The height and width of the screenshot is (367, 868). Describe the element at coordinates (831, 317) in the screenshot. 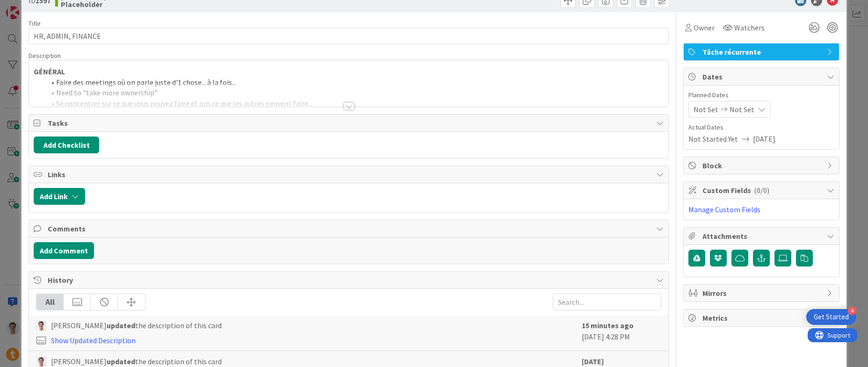

I see `div: Get Started` at that location.